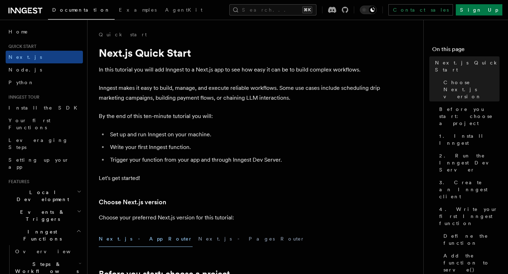  Describe the element at coordinates (21, 83) in the screenshot. I see `span: Python` at that location.